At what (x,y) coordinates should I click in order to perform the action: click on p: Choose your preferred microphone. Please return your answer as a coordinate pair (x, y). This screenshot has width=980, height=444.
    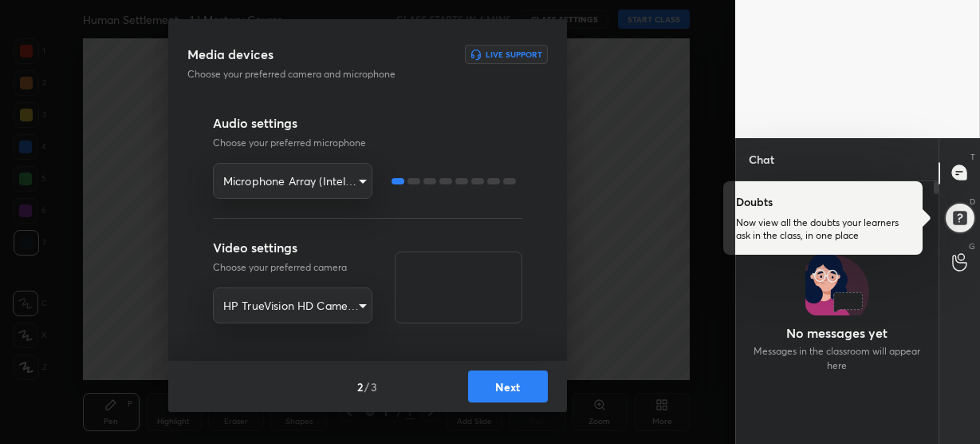
    Looking at the image, I should click on (367, 143).